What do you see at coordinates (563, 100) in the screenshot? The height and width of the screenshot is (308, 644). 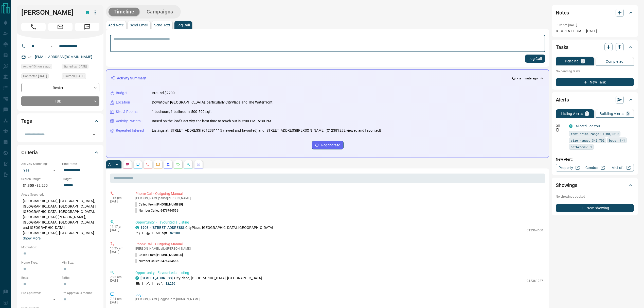 I see `h2: Alerts` at bounding box center [563, 100].